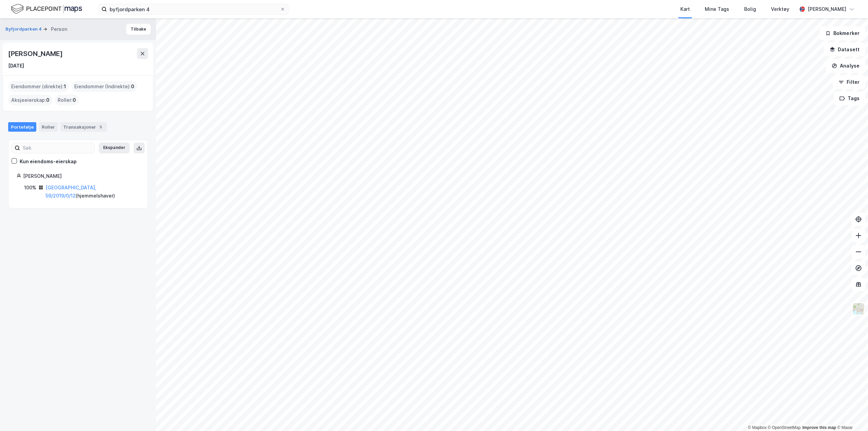 Image resolution: width=868 pixels, height=431 pixels. I want to click on img: Z, so click(858, 309).